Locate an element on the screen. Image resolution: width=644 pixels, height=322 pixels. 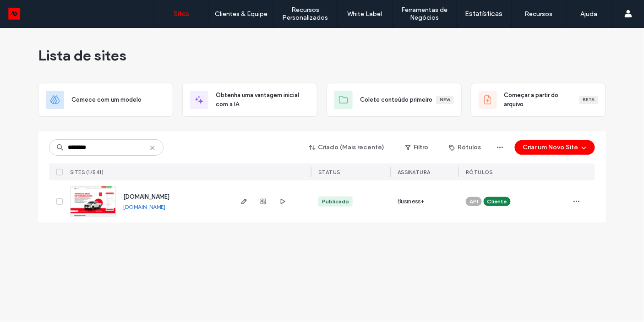
div: Publicado is located at coordinates (335, 201).